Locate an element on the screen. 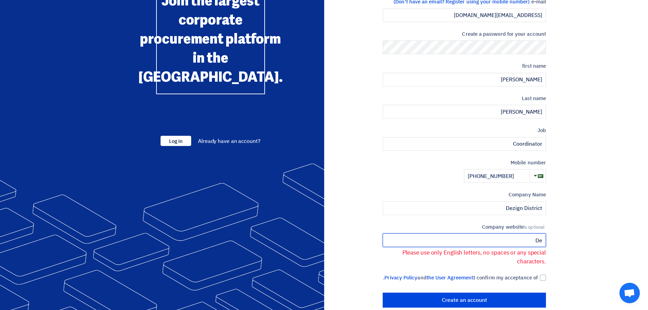 The height and width of the screenshot is (310, 648). font: first name is located at coordinates (534, 66).